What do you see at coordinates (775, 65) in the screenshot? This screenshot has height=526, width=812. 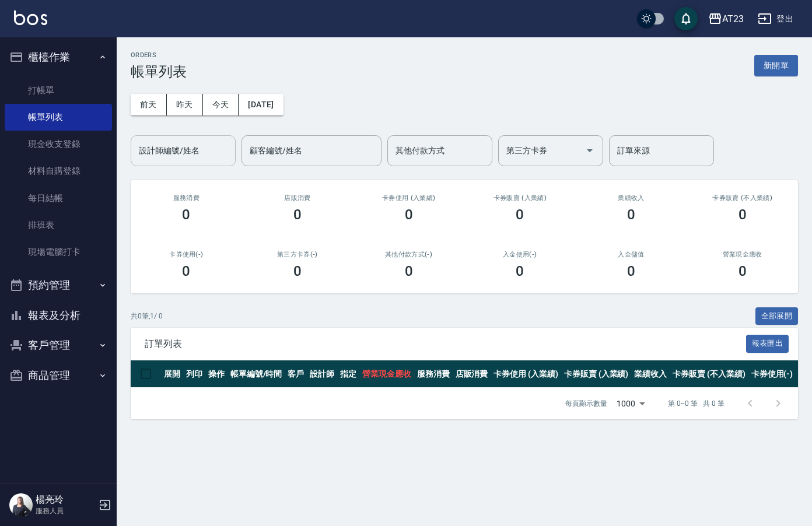 I see `button: 新開單` at bounding box center [775, 65].